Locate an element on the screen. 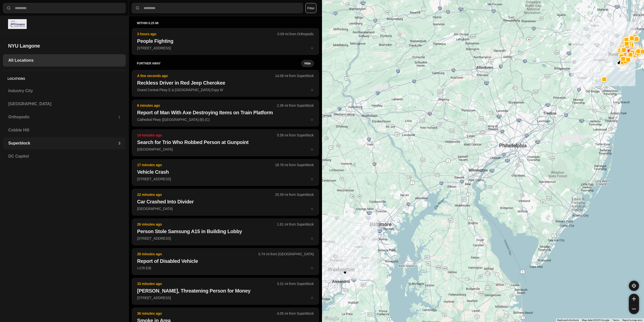 Image resolution: width=644 pixels, height=322 pixels. h2: Vehicle Crash is located at coordinates (225, 172).